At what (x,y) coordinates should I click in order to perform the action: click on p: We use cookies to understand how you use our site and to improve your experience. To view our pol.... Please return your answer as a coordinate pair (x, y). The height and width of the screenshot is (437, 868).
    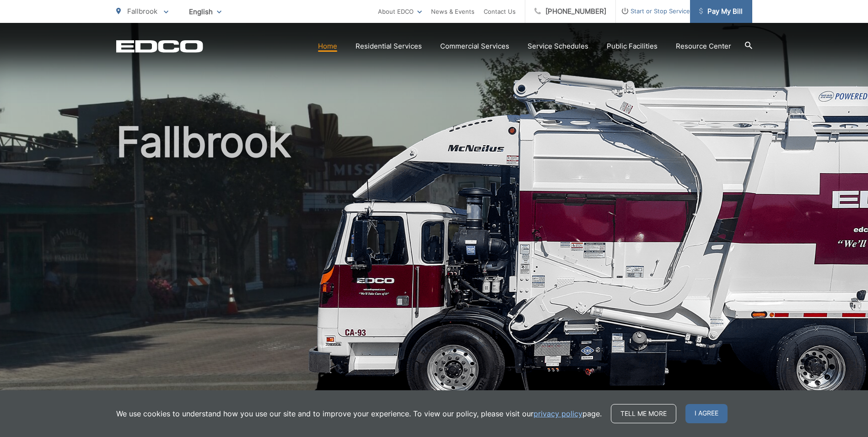
    Looking at the image, I should click on (358, 414).